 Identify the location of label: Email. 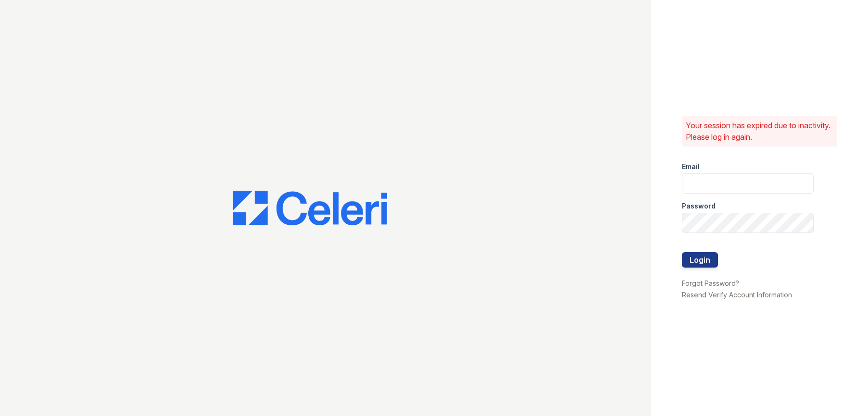
(690, 167).